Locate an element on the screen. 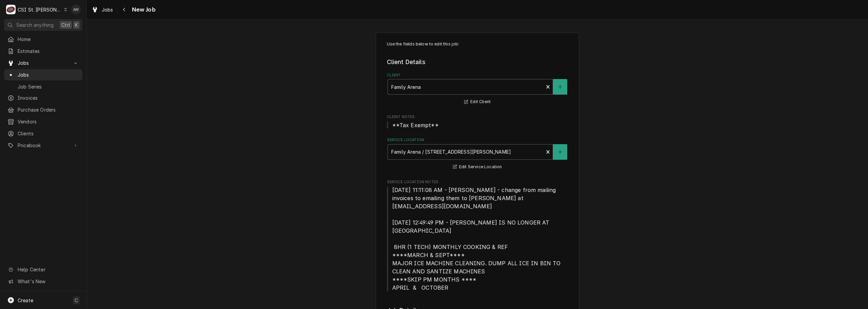  svg: Create New Client is located at coordinates (560, 87).